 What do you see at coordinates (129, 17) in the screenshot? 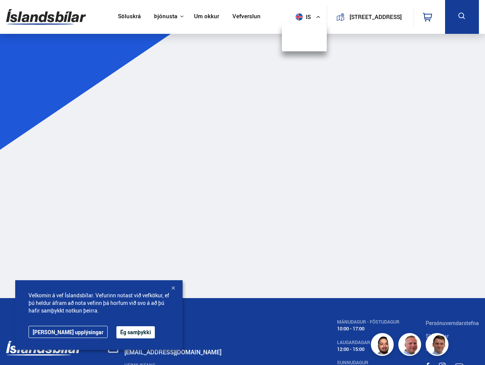
I see `a: Söluskrá` at bounding box center [129, 17].